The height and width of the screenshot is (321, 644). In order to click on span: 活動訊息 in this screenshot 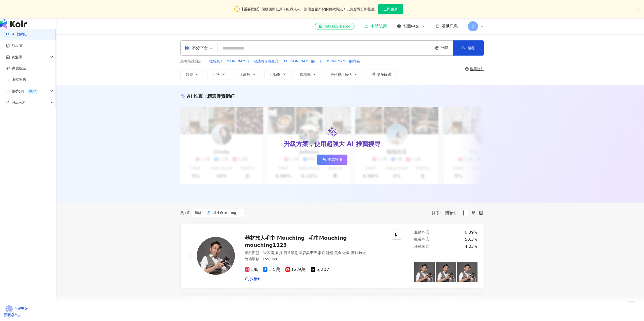, I will do `click(450, 26)`.